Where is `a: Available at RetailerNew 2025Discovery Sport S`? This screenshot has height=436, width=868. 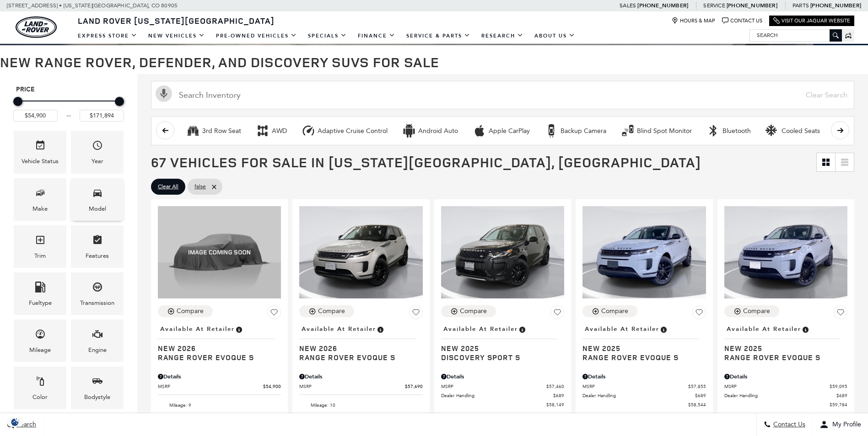
a: Available at RetailerNew 2025Discovery Sport S is located at coordinates (502, 342).